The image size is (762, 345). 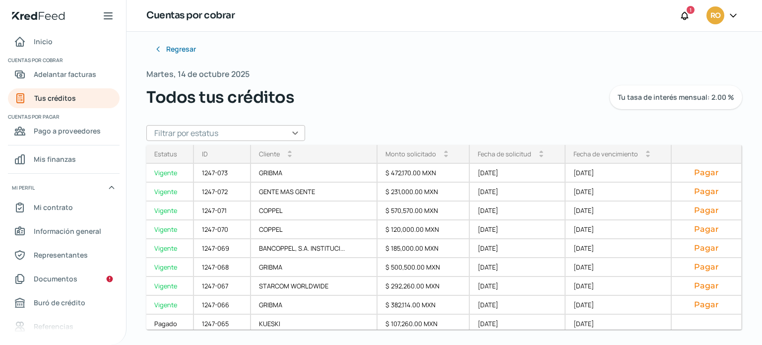 I want to click on div: Fecha de vencimiento, so click(x=606, y=154).